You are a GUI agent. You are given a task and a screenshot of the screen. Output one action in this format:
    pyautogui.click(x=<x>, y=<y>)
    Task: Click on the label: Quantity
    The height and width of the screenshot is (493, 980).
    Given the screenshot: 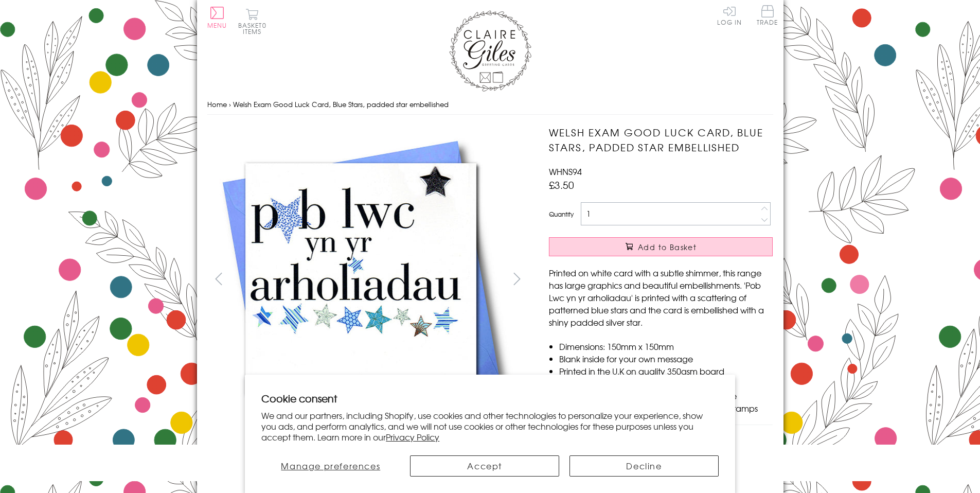 What is the action you would take?
    pyautogui.click(x=561, y=215)
    